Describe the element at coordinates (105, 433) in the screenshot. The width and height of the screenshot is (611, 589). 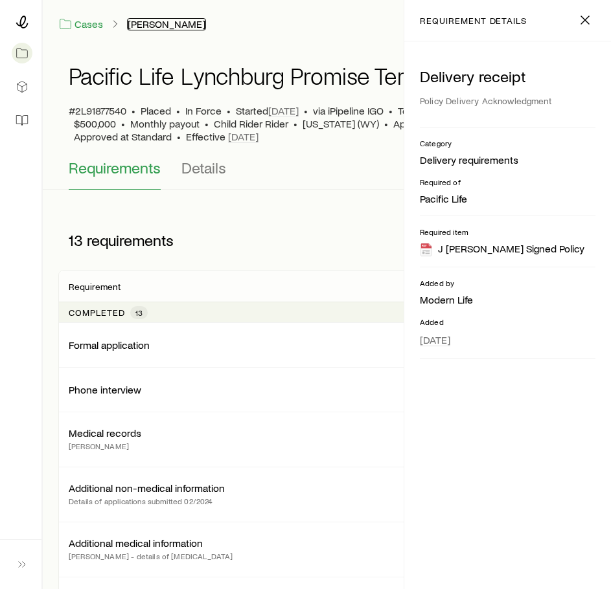
I see `p: Medical records` at that location.